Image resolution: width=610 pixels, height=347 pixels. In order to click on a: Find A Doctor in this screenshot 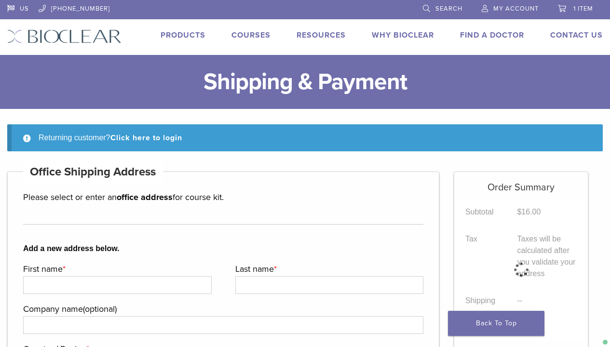, I will do `click(492, 35)`.